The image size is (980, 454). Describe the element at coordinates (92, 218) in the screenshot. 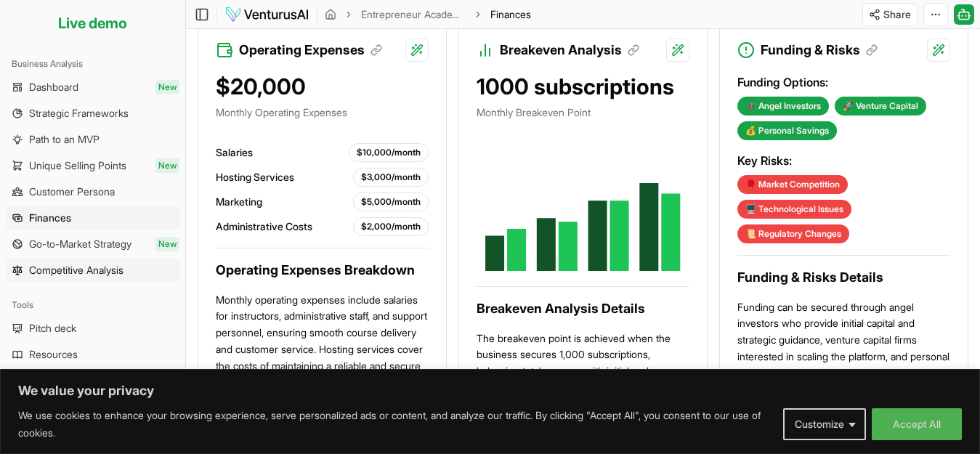

I see `a: Finances` at that location.